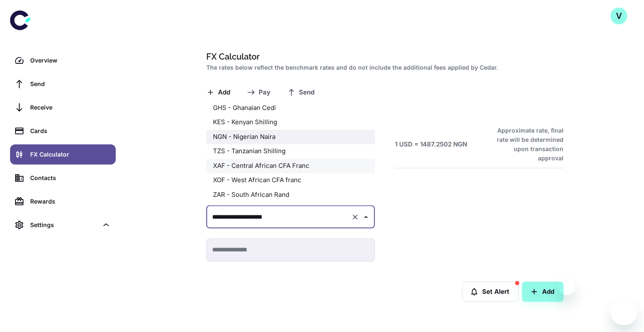  What do you see at coordinates (70, 131) in the screenshot?
I see `div: Cards` at bounding box center [70, 131].